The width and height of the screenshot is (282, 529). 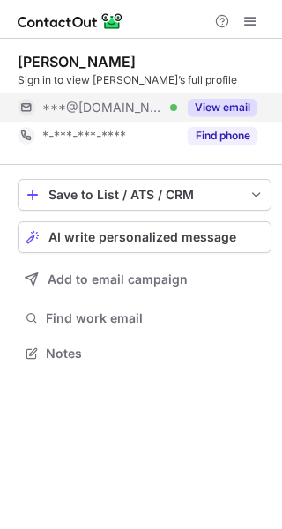 I want to click on button: save-profile-one-click, so click(x=144, y=195).